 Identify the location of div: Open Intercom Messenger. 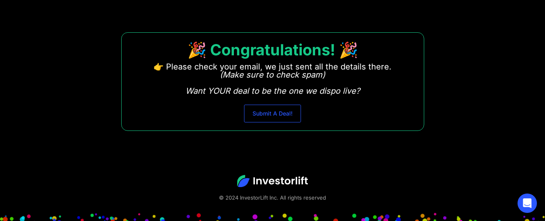
(527, 203).